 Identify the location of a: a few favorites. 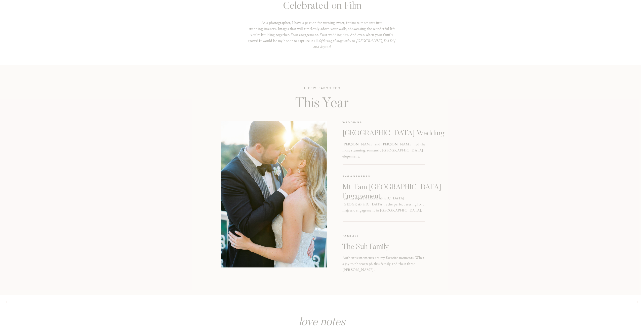
(322, 89).